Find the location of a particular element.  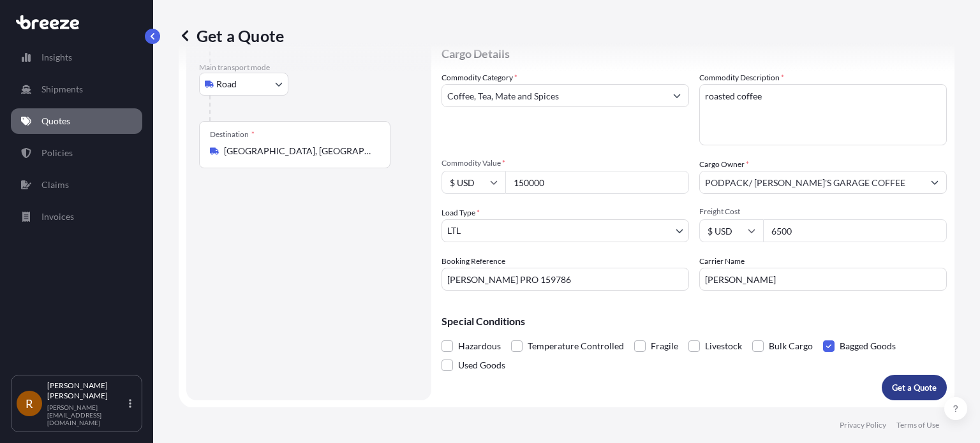

a: Privacy Policy is located at coordinates (863, 426).